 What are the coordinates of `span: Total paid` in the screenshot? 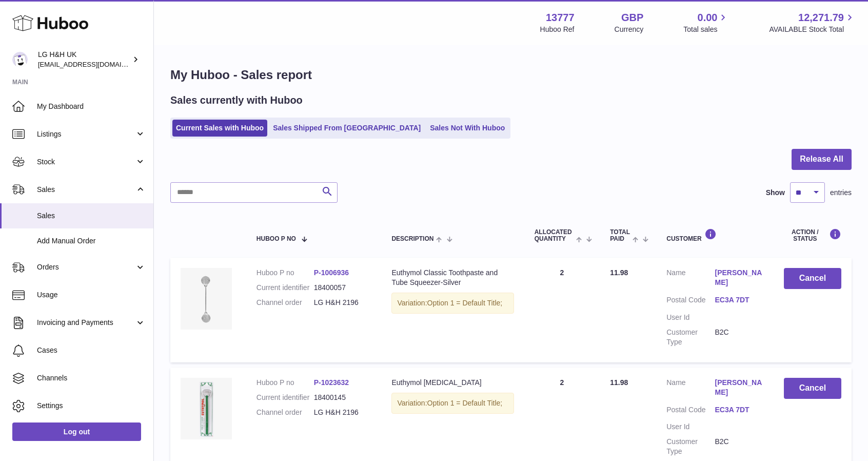 It's located at (620, 236).